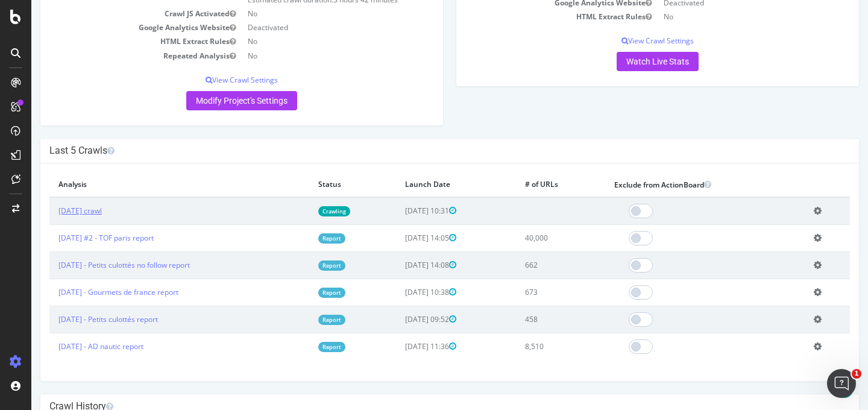 This screenshot has width=868, height=410. What do you see at coordinates (857, 374) in the screenshot?
I see `span: 1` at bounding box center [857, 374].